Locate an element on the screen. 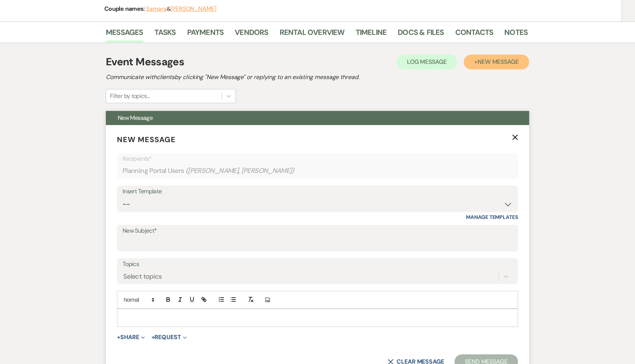 This screenshot has width=635, height=364. a: Docs & Files is located at coordinates (421, 34).